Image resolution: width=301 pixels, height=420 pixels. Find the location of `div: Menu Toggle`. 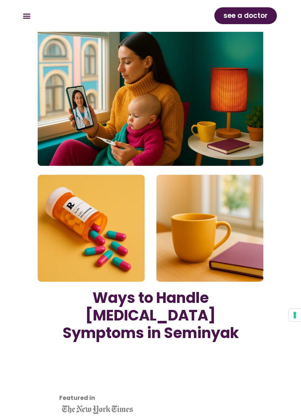

div: Menu Toggle is located at coordinates (26, 16).